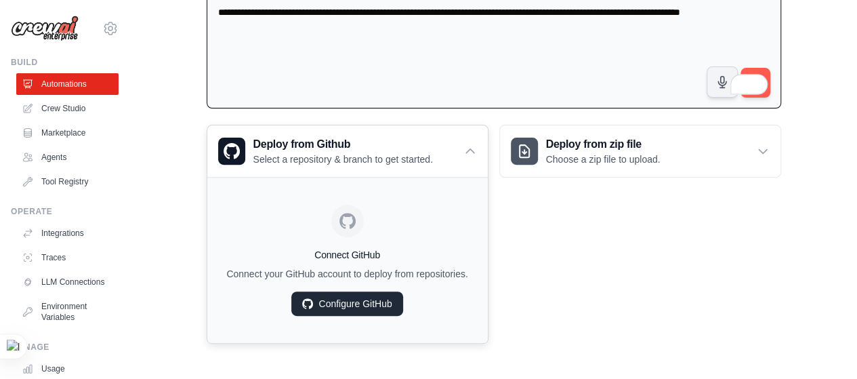  Describe the element at coordinates (64, 347) in the screenshot. I see `div: Manage` at that location.